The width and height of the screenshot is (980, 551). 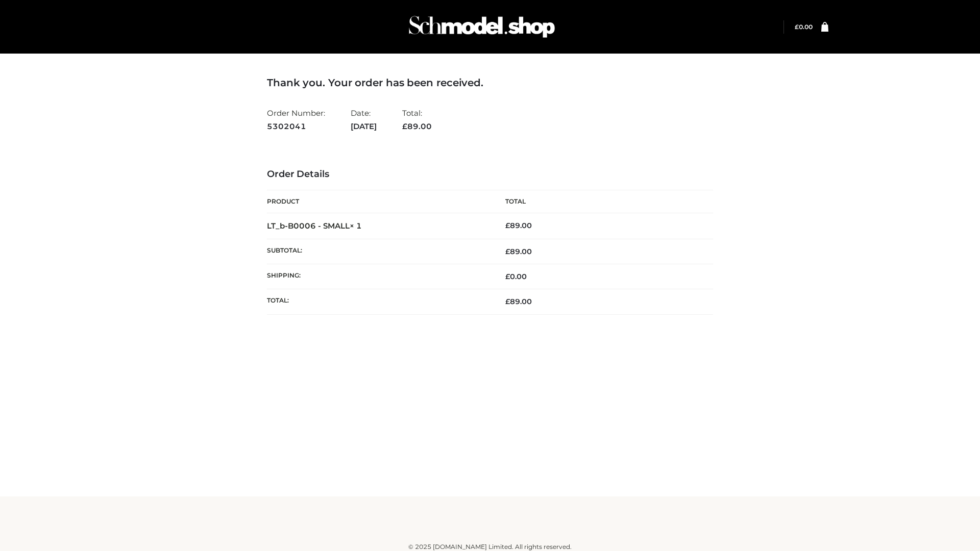 What do you see at coordinates (378, 251) in the screenshot?
I see `th: Subtotal:` at bounding box center [378, 251].